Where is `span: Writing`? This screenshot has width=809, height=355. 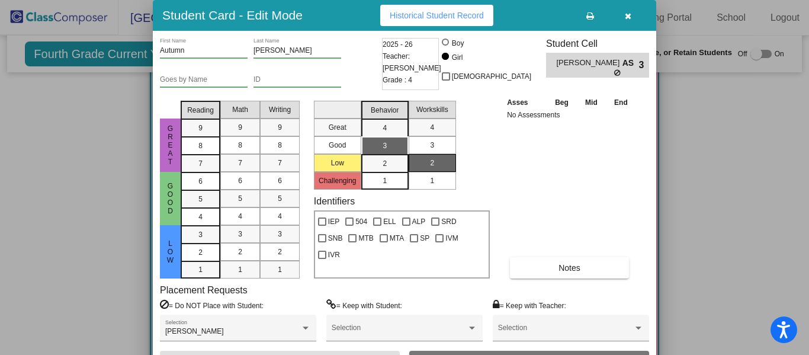 span: Writing is located at coordinates (280, 110).